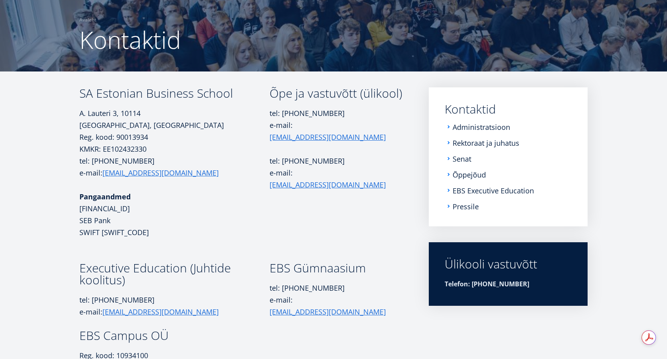 The image size is (667, 359). I want to click on a: Senat, so click(461, 159).